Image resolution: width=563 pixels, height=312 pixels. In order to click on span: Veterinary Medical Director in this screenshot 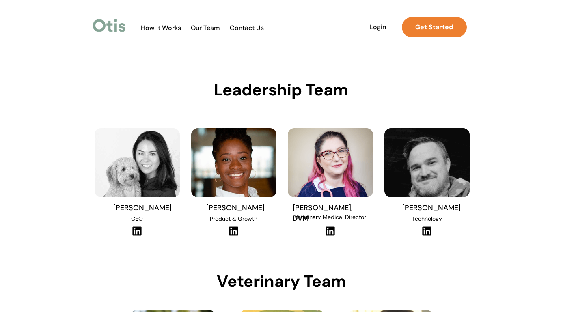, I will do `click(330, 217)`.